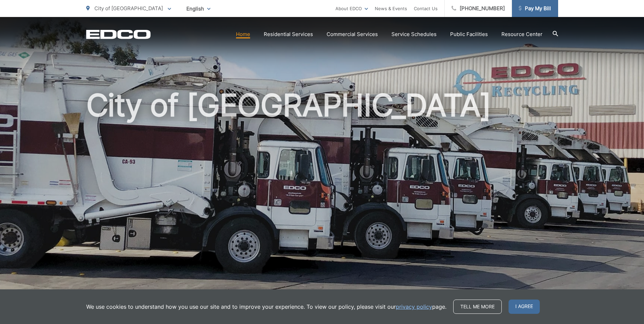 The height and width of the screenshot is (324, 644). Describe the element at coordinates (289, 35) in the screenshot. I see `a: Residential Services` at that location.